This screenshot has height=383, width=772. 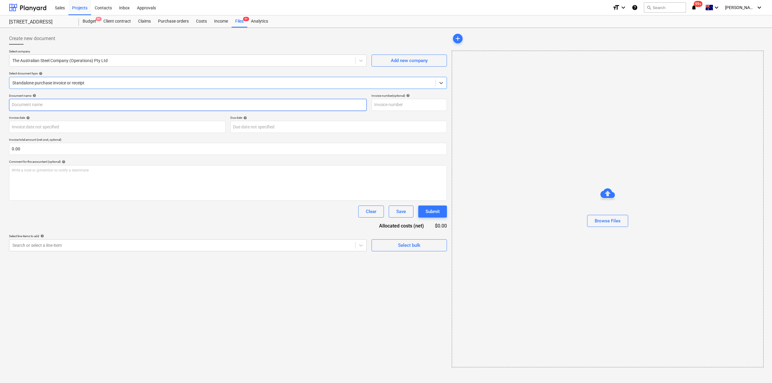 What do you see at coordinates (89, 21) in the screenshot?
I see `div: Budget` at bounding box center [89, 21].